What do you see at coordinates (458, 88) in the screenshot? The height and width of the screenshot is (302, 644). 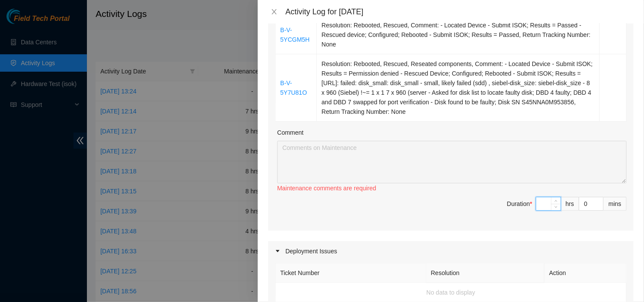 I see `td: Resolution: Rebooted, Rescued, Reseated components, Comment: - Located Device - Submit ISOK; Resu...` at bounding box center [458, 88].